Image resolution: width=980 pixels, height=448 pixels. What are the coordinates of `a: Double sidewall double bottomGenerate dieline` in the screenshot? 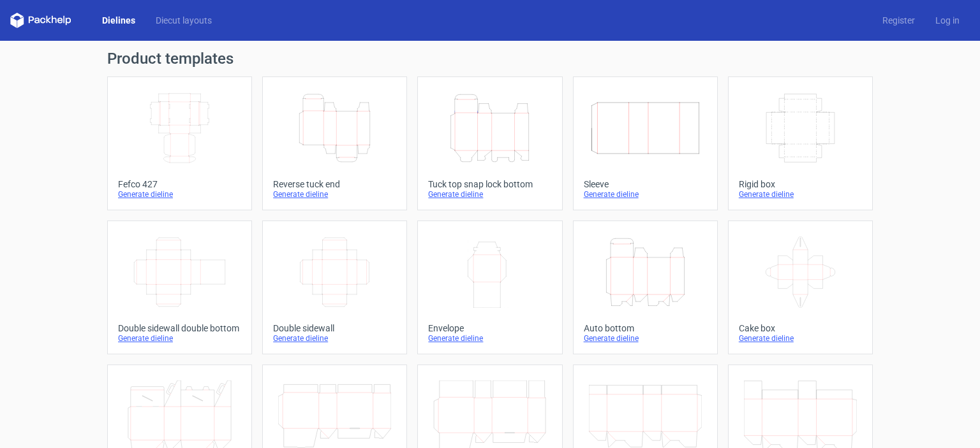 It's located at (179, 288).